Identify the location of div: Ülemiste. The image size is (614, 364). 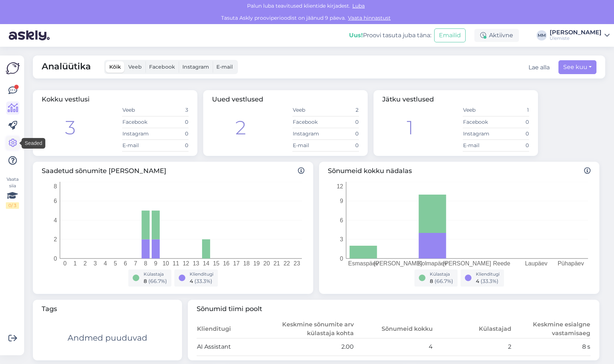
(576, 38).